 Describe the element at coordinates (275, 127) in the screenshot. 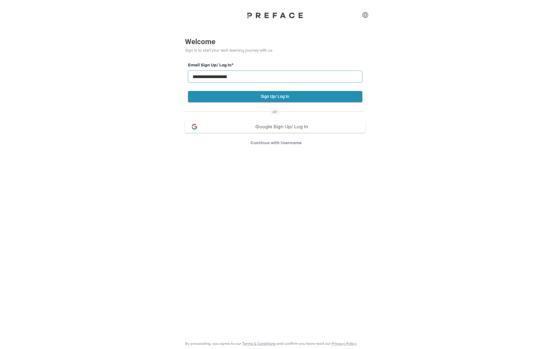

I see `a: google loginGoogle Sign Up/ Log In` at that location.